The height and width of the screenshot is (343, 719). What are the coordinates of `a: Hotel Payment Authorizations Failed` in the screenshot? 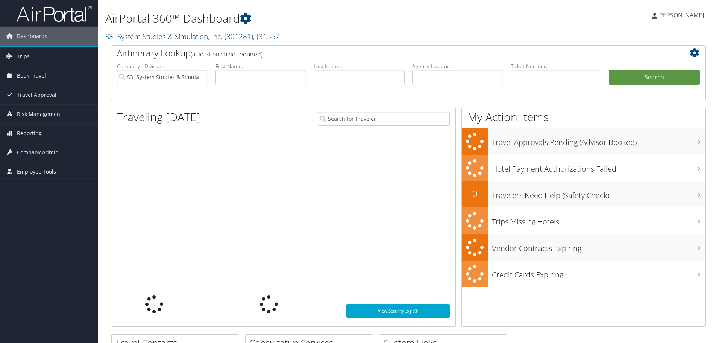 It's located at (584, 168).